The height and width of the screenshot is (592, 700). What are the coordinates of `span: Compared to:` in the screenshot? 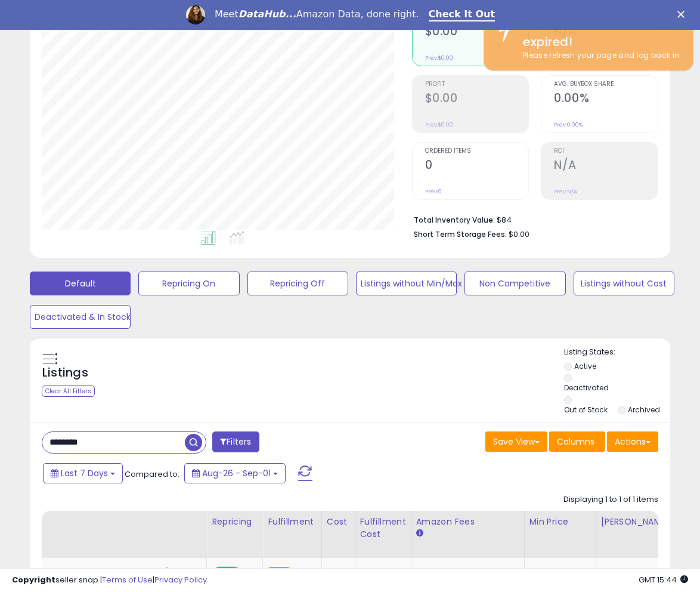 It's located at (152, 474).